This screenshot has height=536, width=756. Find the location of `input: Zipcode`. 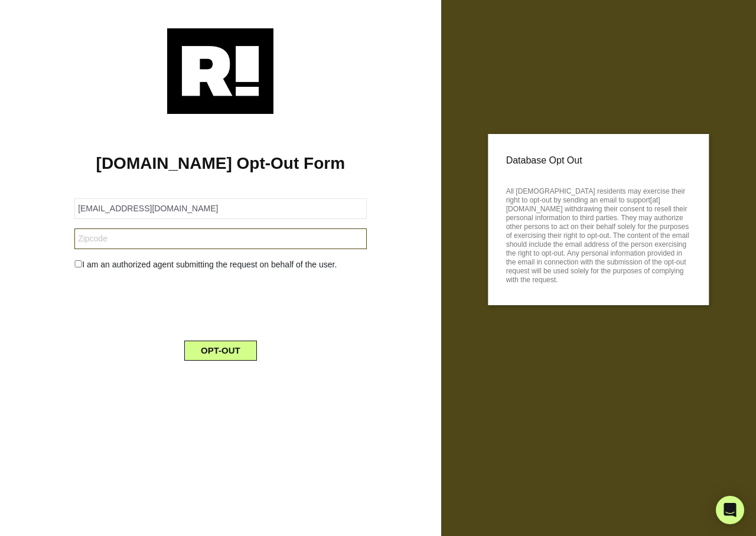

input: Zipcode is located at coordinates (220, 238).